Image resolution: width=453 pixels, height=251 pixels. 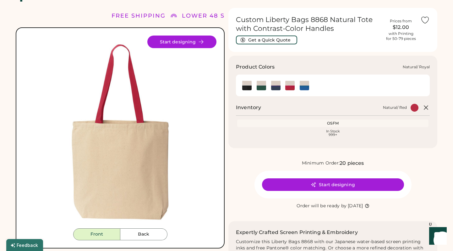 What do you see at coordinates (333, 123) in the screenshot?
I see `div: OSFM` at bounding box center [333, 123].